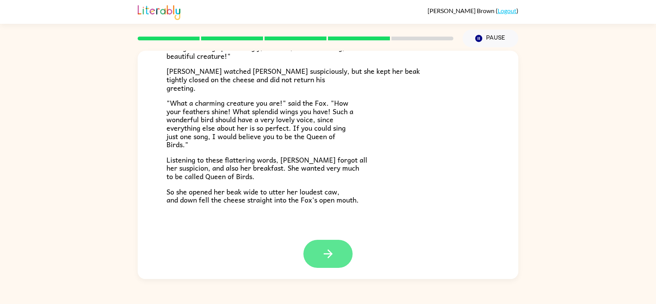 The width and height of the screenshot is (656, 304). I want to click on button: Pause, so click(490, 38).